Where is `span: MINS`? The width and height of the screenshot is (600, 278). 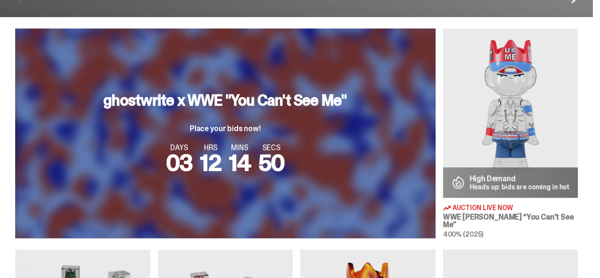 span: MINS is located at coordinates (240, 148).